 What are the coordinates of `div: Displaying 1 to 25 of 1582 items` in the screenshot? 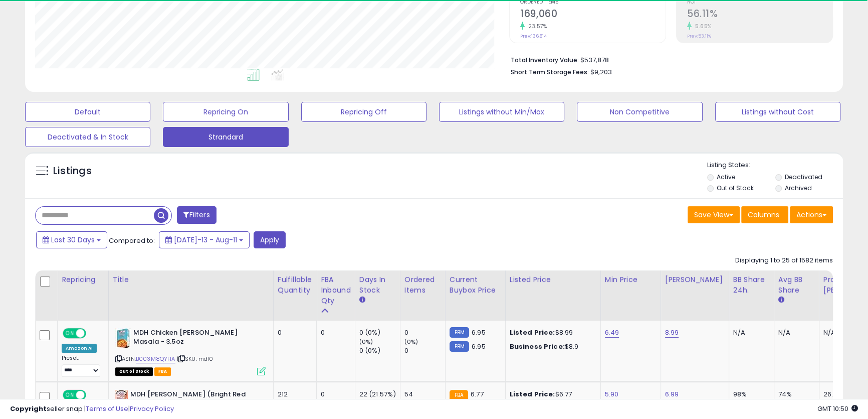 It's located at (783, 260).